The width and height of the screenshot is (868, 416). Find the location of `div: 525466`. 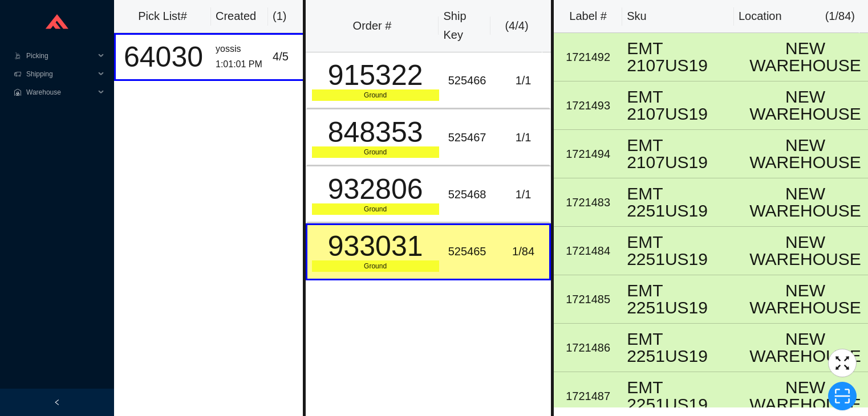

div: 525466 is located at coordinates (471, 81).